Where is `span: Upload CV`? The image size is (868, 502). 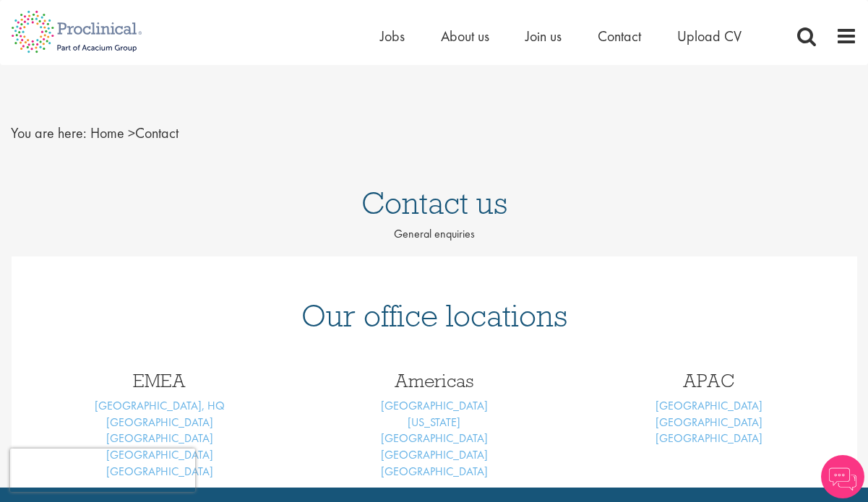
span: Upload CV is located at coordinates (709, 36).